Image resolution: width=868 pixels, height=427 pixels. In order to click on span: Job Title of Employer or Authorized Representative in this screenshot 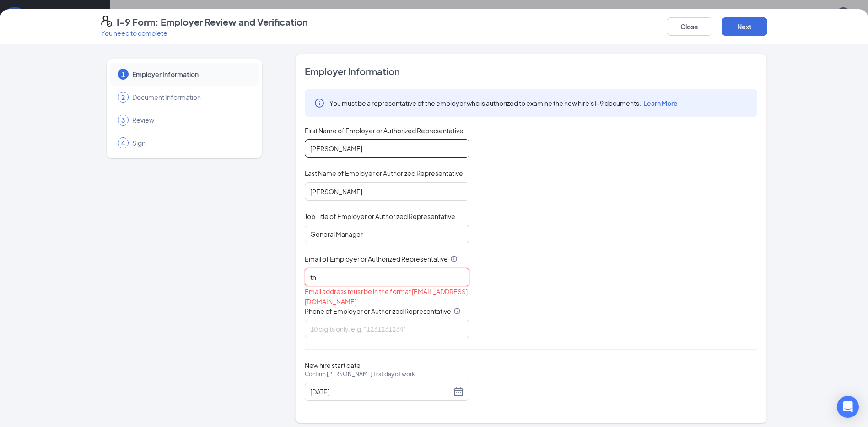, I will do `click(380, 217)`.